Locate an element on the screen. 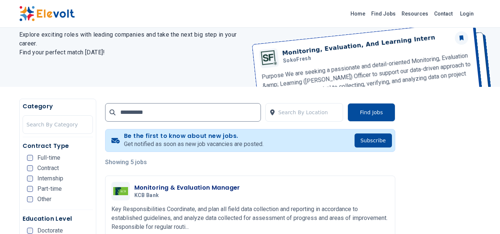 This screenshot has height=234, width=500. p: Key Responsibilities Coordinate, and plan all field data collection and reporting in accordance t... is located at coordinates (250, 218).